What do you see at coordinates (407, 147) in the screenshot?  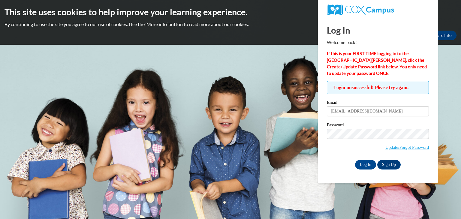 I see `a: Update/Forgot Password` at bounding box center [407, 147].